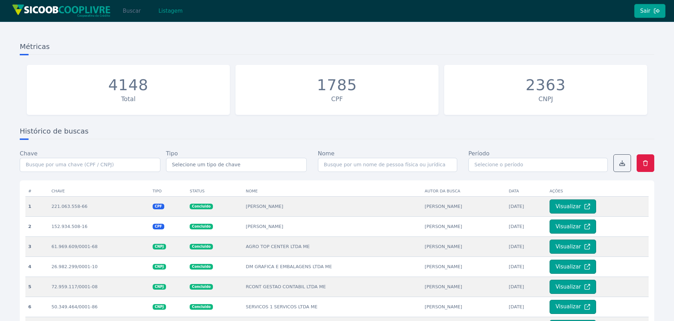  What do you see at coordinates (597, 191) in the screenshot?
I see `th: Ações` at bounding box center [597, 191].